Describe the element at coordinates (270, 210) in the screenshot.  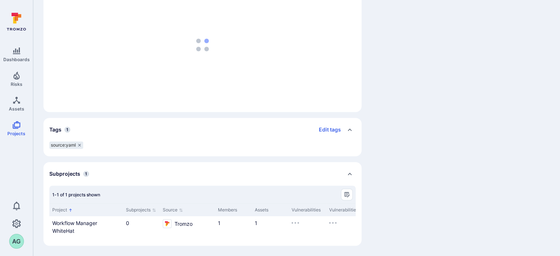
I see `div: Assets` at that location.